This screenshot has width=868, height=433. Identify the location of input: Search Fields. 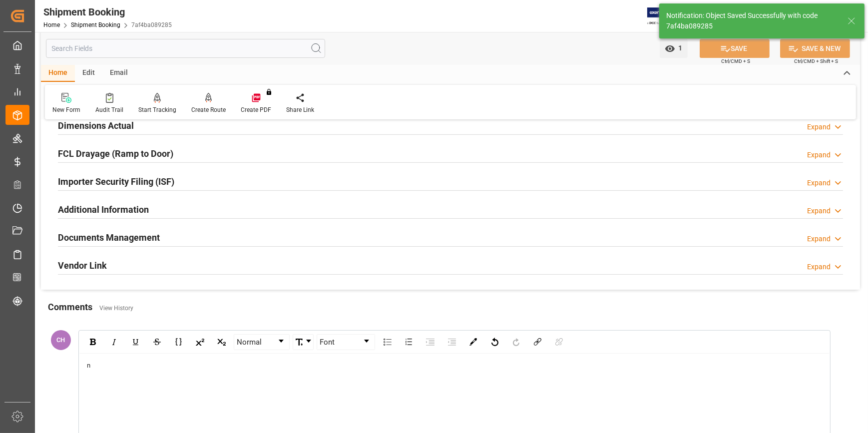
(185, 48).